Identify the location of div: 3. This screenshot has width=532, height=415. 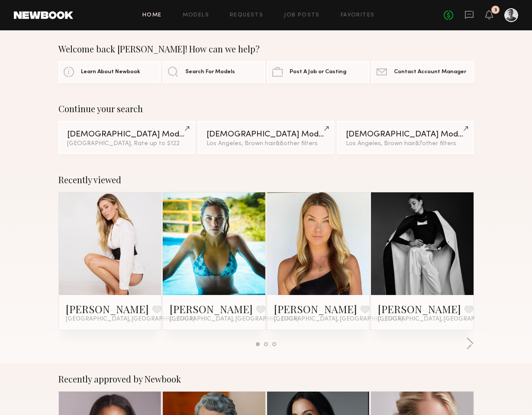
(496, 10).